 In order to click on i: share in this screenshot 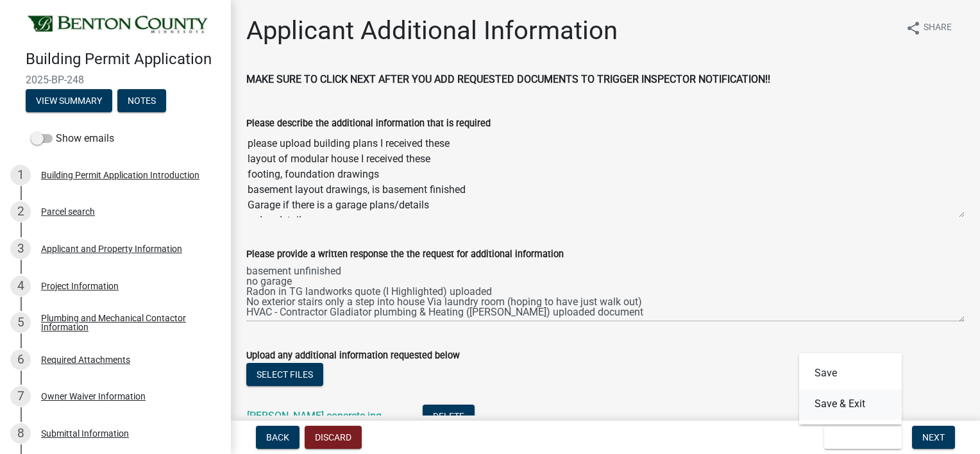, I will do `click(913, 29)`.